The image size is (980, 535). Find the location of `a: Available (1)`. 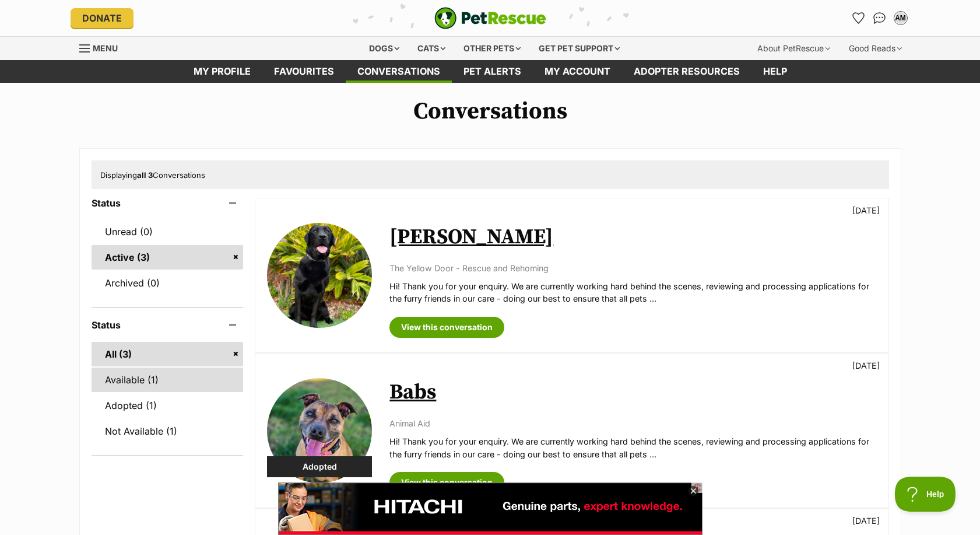

a: Available (1) is located at coordinates (167, 379).